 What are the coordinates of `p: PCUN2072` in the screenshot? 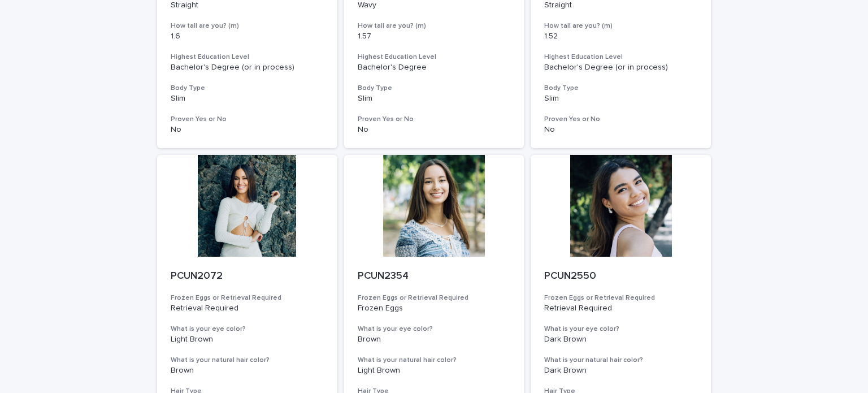 It's located at (247, 276).